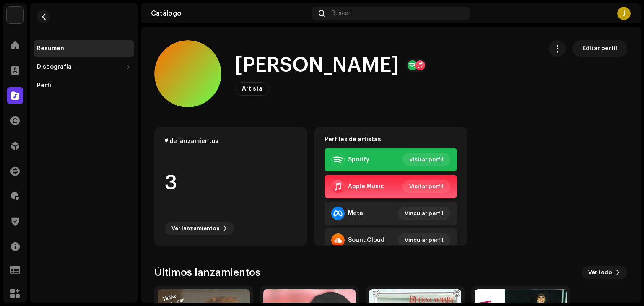  Describe the element at coordinates (599, 49) in the screenshot. I see `button: Editar perfil` at that location.